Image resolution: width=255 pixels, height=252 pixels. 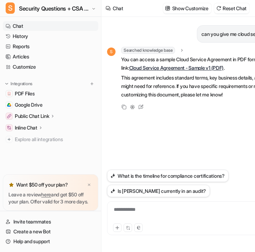 I want to click on span: PDF Files, so click(x=25, y=94).